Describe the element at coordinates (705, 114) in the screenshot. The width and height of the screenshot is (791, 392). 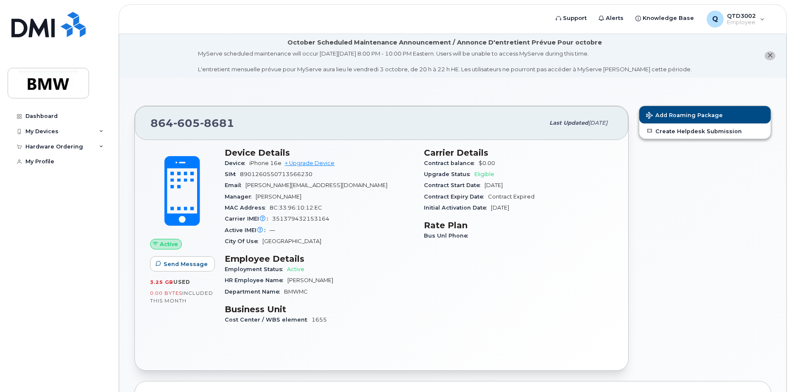
I see `button: Add Roaming Package` at that location.